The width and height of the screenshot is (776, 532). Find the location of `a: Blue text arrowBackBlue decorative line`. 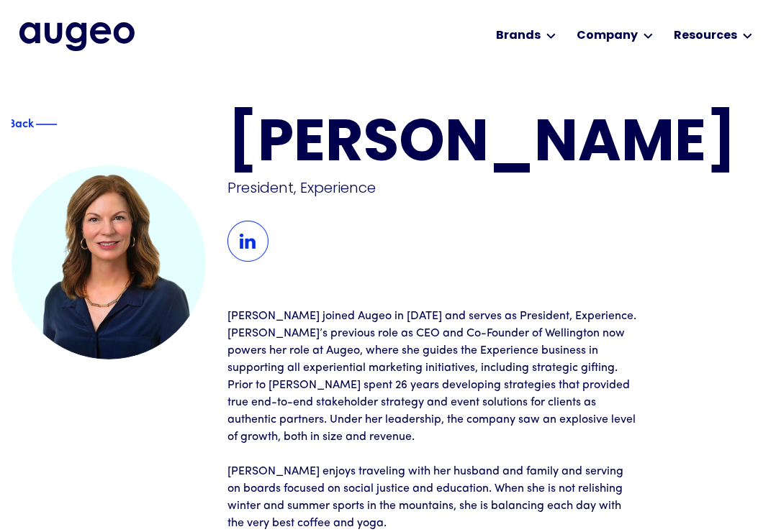

a: Blue text arrowBackBlue decorative line is located at coordinates (42, 124).